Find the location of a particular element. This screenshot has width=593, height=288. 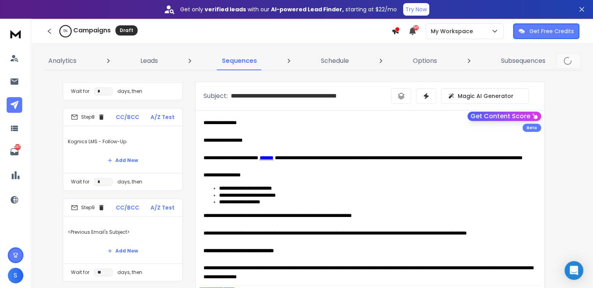

a: Sequences is located at coordinates (239, 61).